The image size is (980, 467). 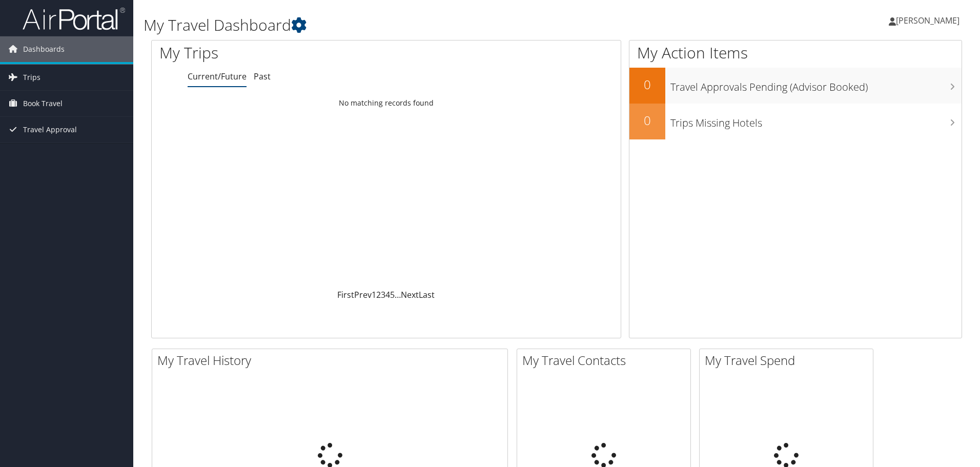 I want to click on span: Trips, so click(x=32, y=78).